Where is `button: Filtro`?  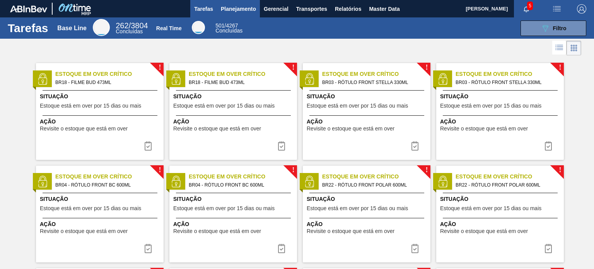 button: Filtro is located at coordinates (553, 28).